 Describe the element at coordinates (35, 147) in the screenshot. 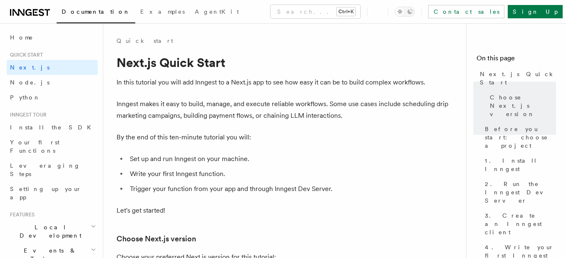

I see `span: Your first Functions` at that location.